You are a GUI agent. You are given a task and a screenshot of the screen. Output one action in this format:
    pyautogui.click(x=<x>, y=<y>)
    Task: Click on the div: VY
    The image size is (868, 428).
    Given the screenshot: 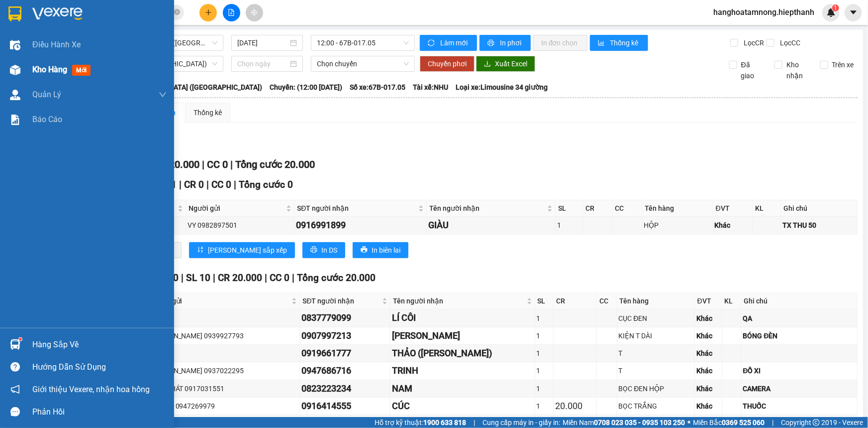 What is the action you would take?
    pyautogui.click(x=223, y=353)
    